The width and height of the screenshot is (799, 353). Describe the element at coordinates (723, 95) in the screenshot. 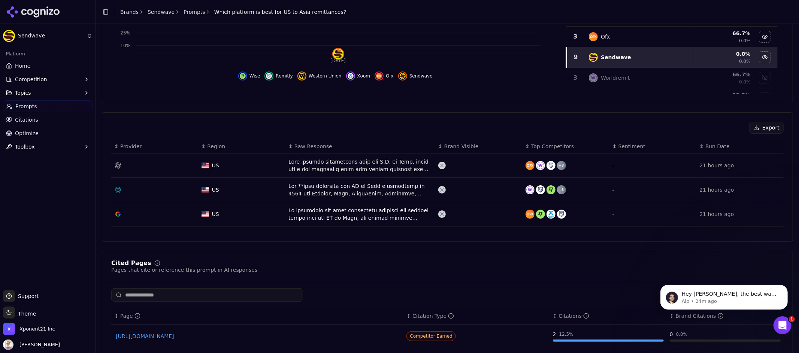

I see `div: 33.3 %` at that location.